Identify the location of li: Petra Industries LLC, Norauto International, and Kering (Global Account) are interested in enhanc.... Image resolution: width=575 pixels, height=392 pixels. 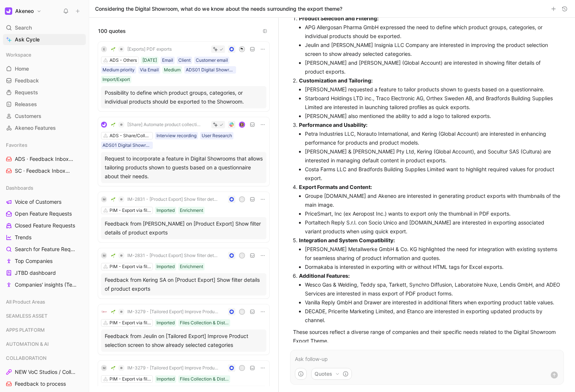
(433, 138).